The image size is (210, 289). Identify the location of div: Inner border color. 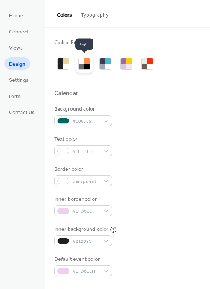
(83, 199).